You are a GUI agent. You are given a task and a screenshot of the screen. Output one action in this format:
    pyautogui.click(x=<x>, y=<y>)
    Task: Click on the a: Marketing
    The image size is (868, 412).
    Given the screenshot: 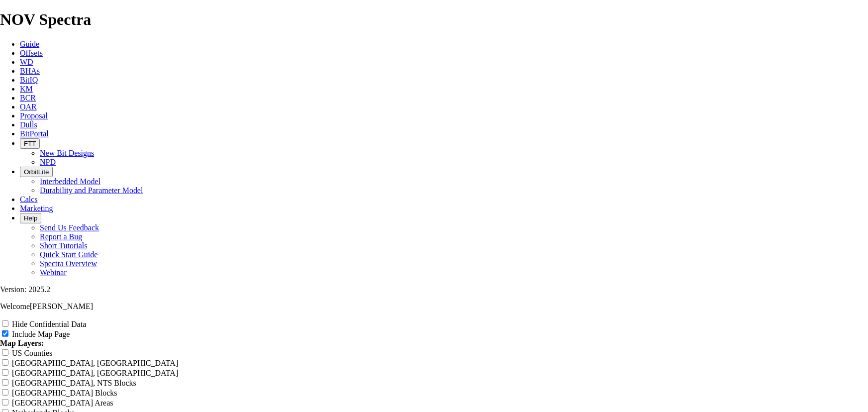 What is the action you would take?
    pyautogui.click(x=36, y=208)
    